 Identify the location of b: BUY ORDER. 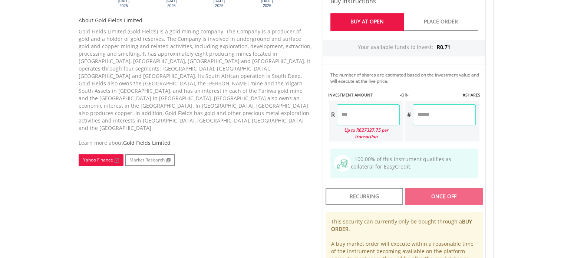
(402, 225).